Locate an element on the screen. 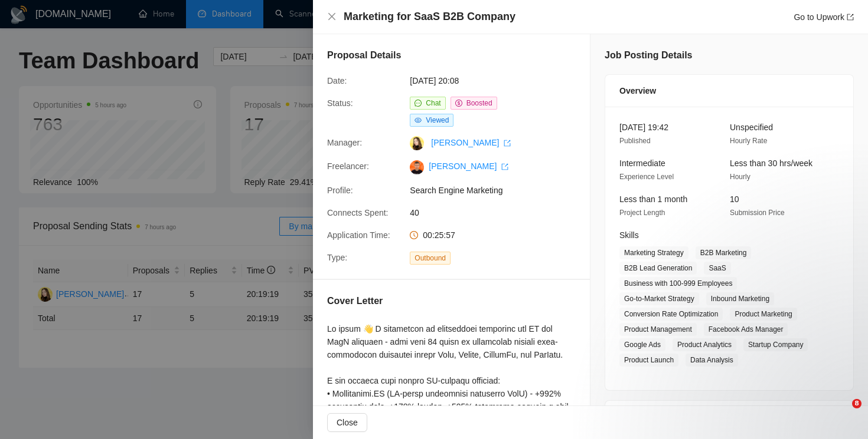  span: Chat is located at coordinates (433, 104).